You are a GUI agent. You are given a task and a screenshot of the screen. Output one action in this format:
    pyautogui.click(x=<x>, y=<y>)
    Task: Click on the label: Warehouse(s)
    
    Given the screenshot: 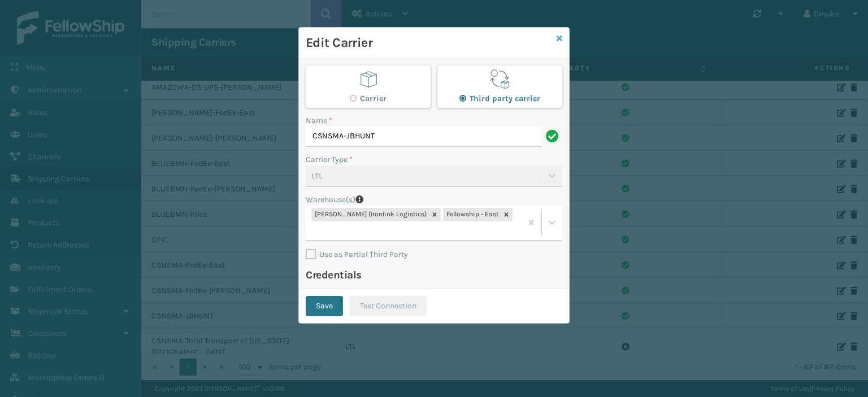 What is the action you would take?
    pyautogui.click(x=330, y=199)
    